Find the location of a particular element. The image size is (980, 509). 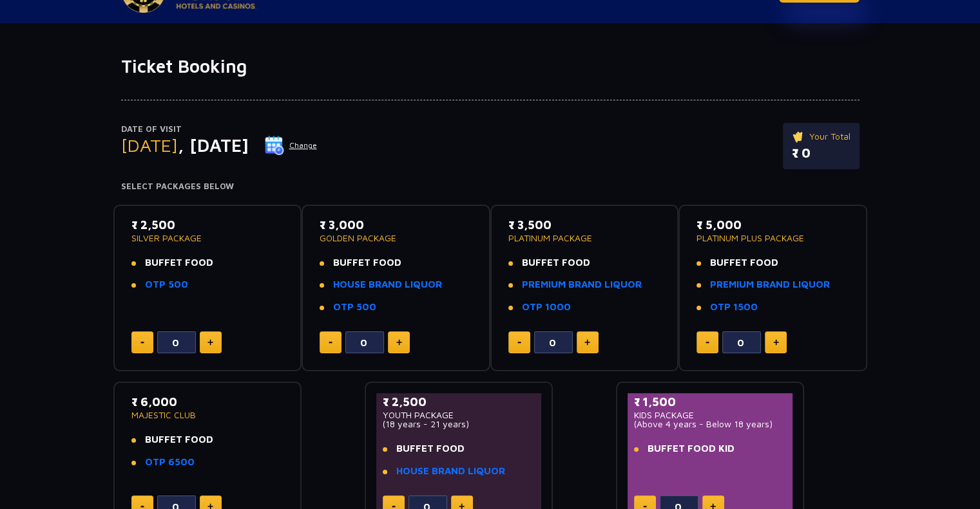

p: PLATINUM PLUS PACKAGE is located at coordinates (772, 239).